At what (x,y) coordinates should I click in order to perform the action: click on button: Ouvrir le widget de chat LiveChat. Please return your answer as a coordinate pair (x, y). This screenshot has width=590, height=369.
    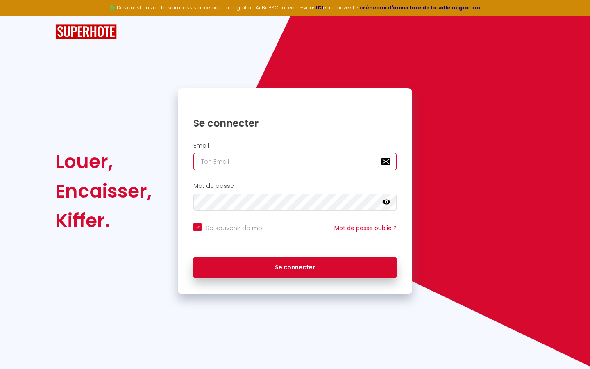
    Looking at the image, I should click on (19, 16).